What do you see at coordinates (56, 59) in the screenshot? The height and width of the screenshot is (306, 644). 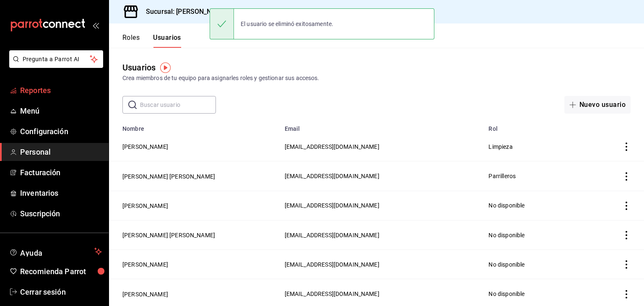 I see `span: Pregunta a Parrot AI` at bounding box center [56, 59].